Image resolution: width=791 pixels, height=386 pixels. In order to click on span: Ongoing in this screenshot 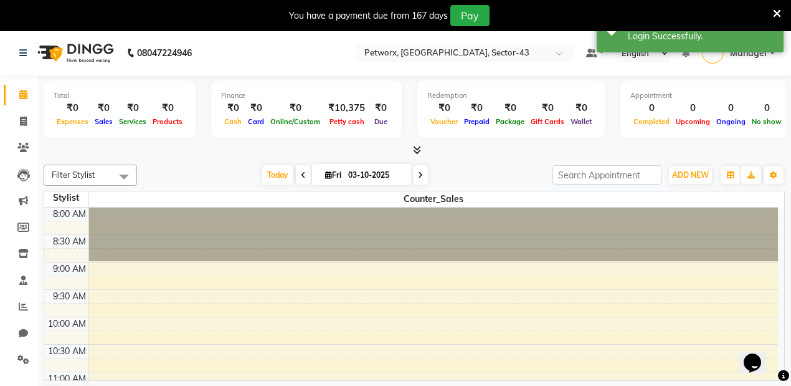, I will do `click(731, 121)`.